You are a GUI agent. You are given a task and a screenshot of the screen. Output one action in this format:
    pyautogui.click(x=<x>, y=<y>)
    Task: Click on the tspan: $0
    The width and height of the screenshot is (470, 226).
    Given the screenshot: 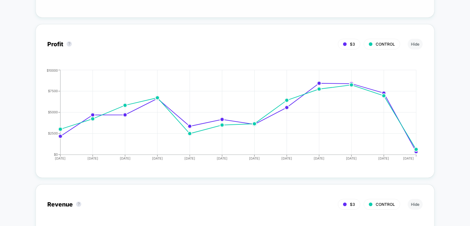 What is the action you would take?
    pyautogui.click(x=56, y=155)
    